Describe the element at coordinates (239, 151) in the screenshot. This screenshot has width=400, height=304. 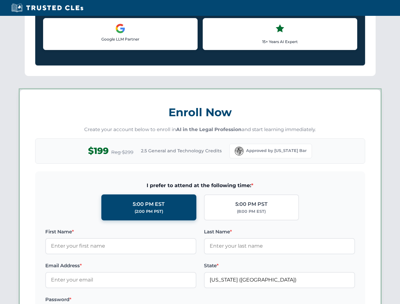
I see `img: Florida Bar` at that location.